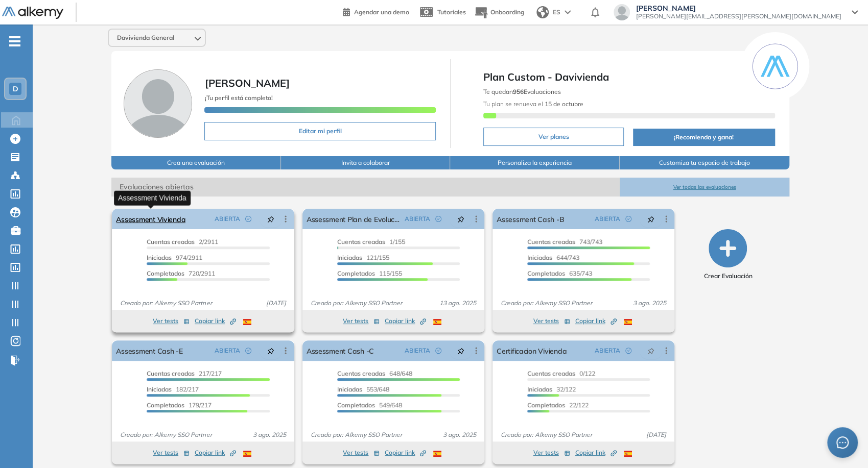 This screenshot has width=868, height=468. What do you see at coordinates (371, 242) in the screenshot?
I see `span: 1/155` at bounding box center [371, 242].